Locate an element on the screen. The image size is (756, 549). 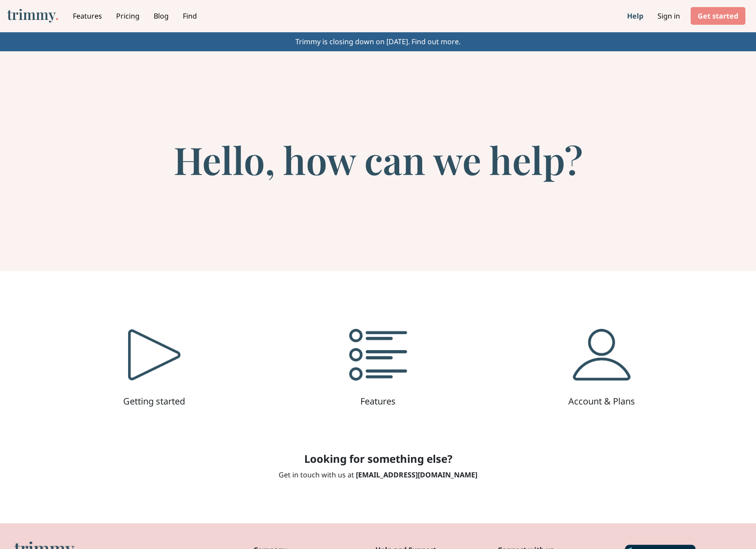
h1: Hello, how can we help? is located at coordinates (378, 159).